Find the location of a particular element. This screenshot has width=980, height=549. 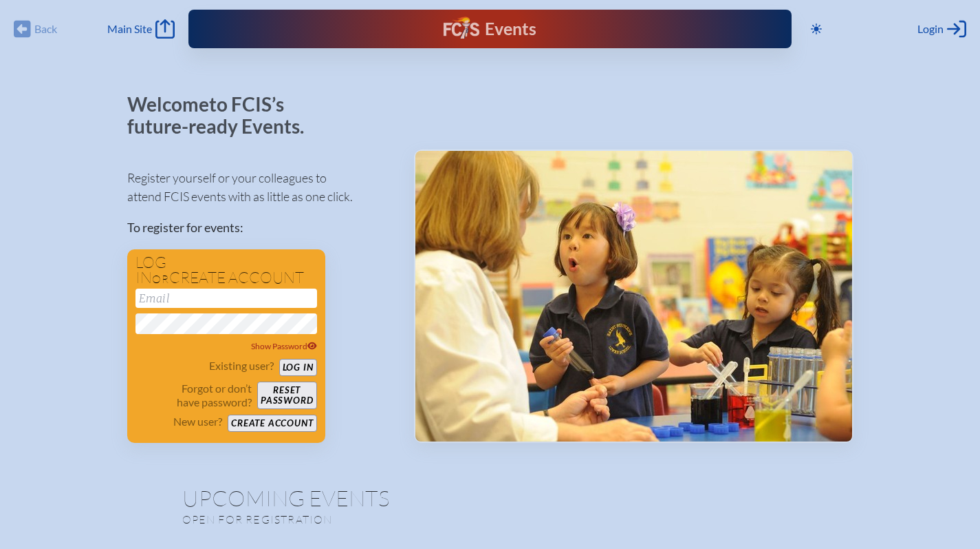

h1: Upcoming Events is located at coordinates (491, 497).